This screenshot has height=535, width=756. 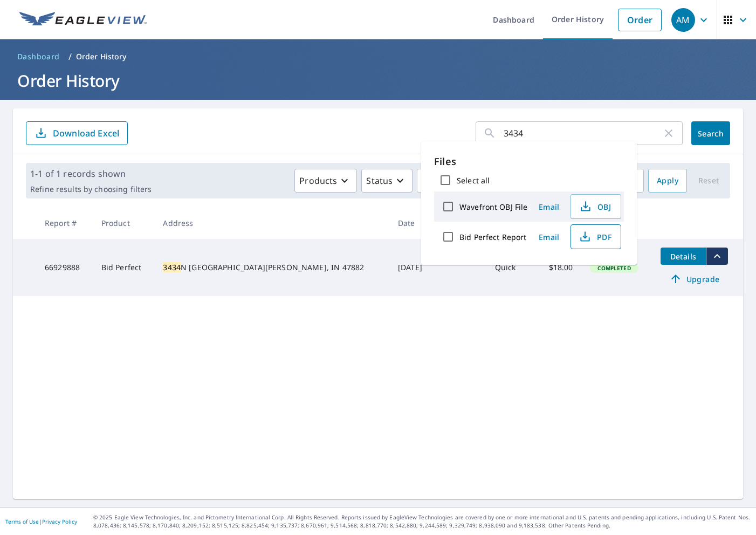 What do you see at coordinates (694, 279) in the screenshot?
I see `span: Upgrade` at bounding box center [694, 279].